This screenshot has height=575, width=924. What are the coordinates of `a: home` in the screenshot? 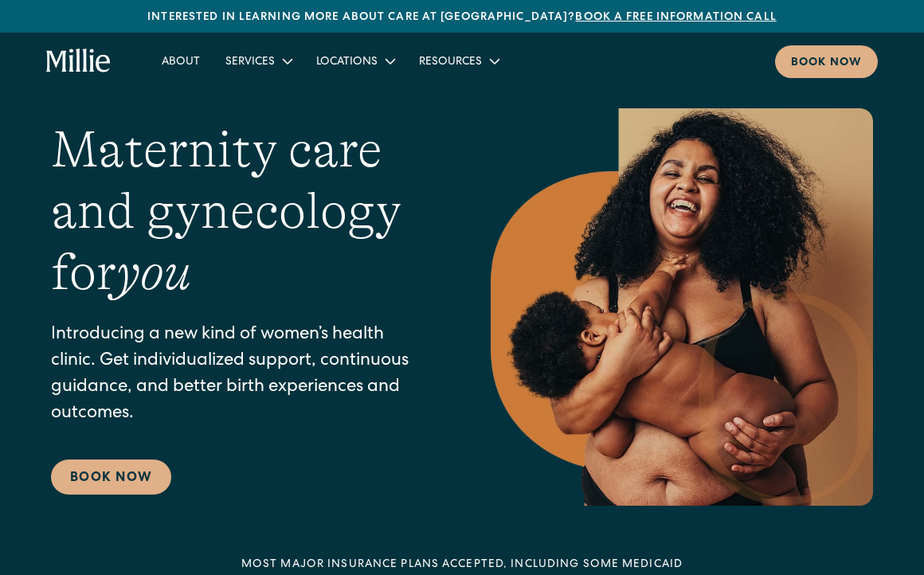 It's located at (78, 61).